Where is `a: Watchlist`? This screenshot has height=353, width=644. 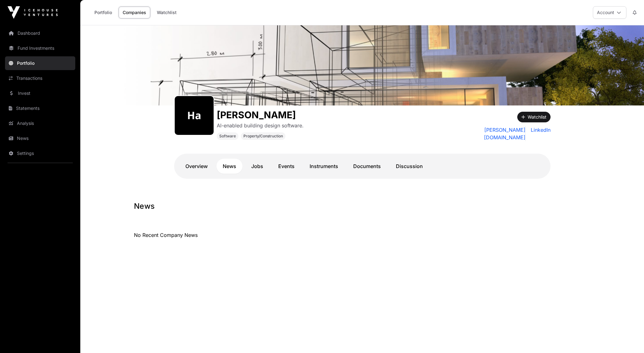
a: Watchlist is located at coordinates (167, 13).